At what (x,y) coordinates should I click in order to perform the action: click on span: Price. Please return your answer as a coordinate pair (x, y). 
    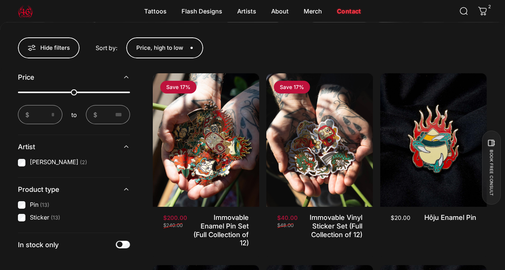
    Looking at the image, I should click on (26, 77).